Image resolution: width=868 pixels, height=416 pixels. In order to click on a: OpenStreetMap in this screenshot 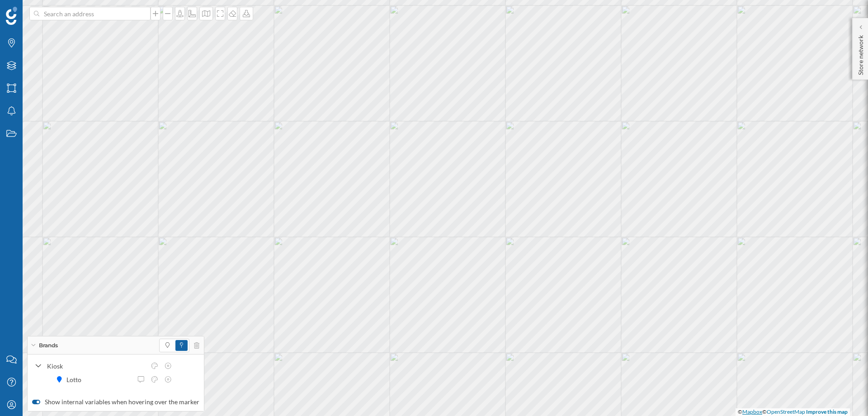, I will do `click(786, 411)`.